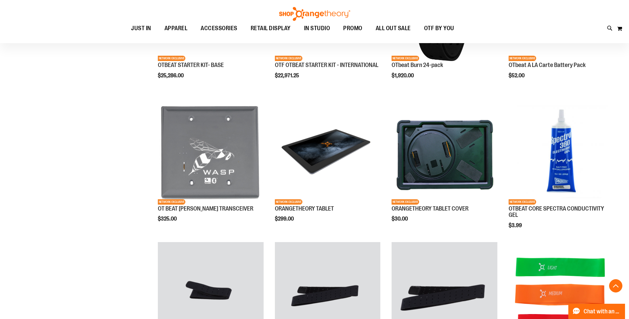 Image resolution: width=629 pixels, height=319 pixels. What do you see at coordinates (176, 28) in the screenshot?
I see `span: APPAREL` at bounding box center [176, 28].